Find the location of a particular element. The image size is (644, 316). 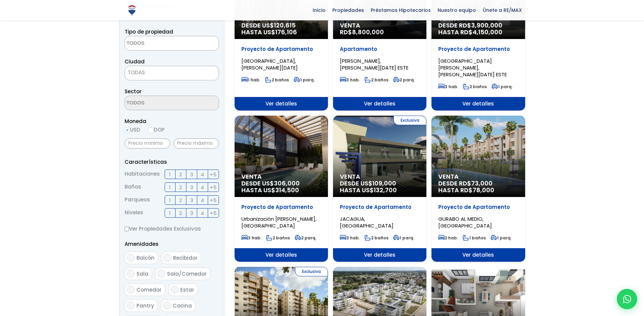

input: Balcón is located at coordinates (131, 257).